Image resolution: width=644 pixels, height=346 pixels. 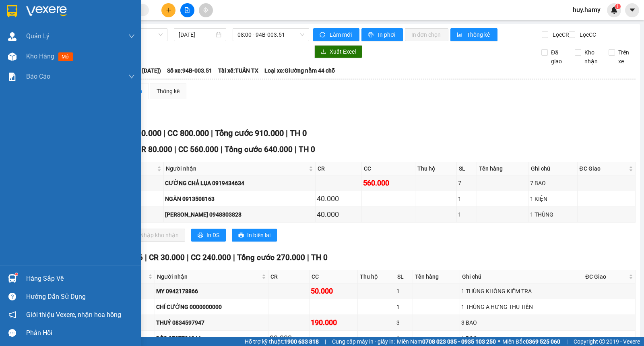 What do you see at coordinates (522, 338) in the screenshot?
I see `div: 1 BỌC` at bounding box center [522, 338].